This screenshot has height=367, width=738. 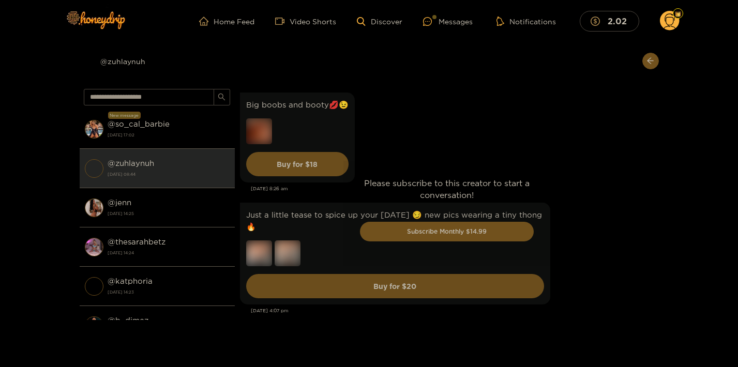 I want to click on strong: @ zuhlaynuh, so click(x=131, y=163).